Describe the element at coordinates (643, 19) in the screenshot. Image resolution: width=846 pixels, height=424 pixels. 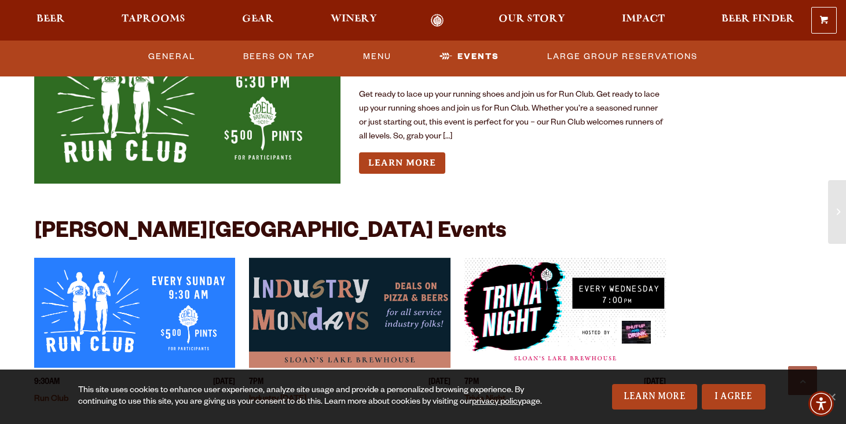
I see `span: Impact` at that location.